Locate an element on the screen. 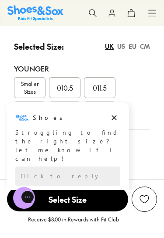  div: Campaign message is located at coordinates (68, 48).